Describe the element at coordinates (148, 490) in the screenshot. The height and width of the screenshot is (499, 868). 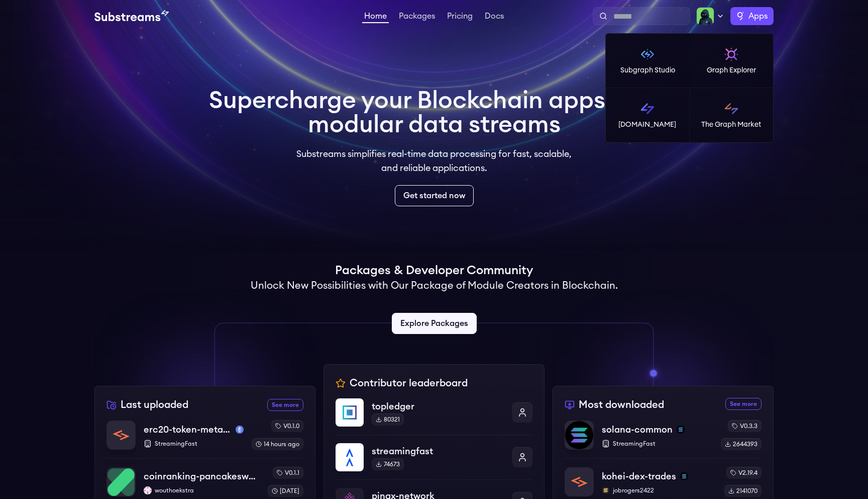
I see `img: wouthoekstra` at that location.